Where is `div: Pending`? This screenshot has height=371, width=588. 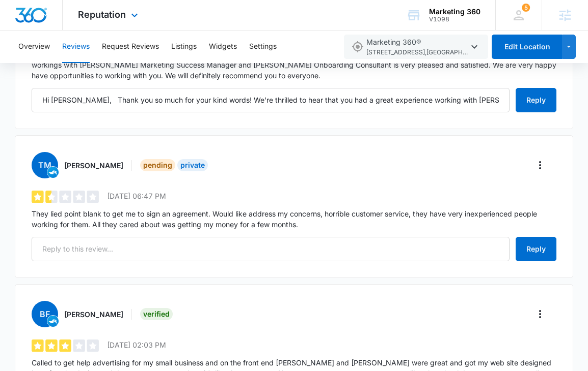 div: Pending is located at coordinates (157, 166).